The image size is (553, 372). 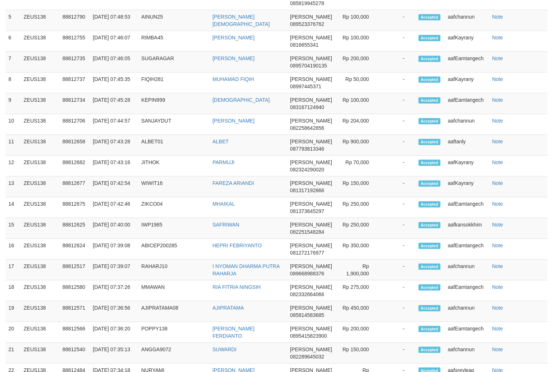 I want to click on td: 88812706, so click(x=74, y=124).